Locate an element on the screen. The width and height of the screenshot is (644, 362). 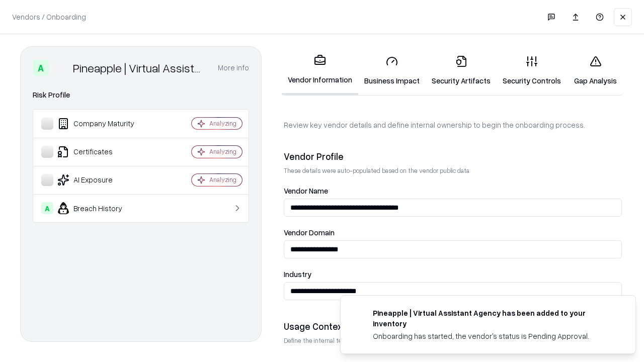
div: Onboarding has started, the vendor's status is Pending Approval. is located at coordinates (492, 336).